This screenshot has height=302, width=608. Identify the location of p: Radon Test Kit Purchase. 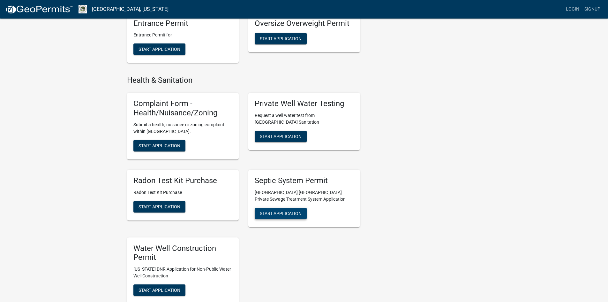
(183, 192).